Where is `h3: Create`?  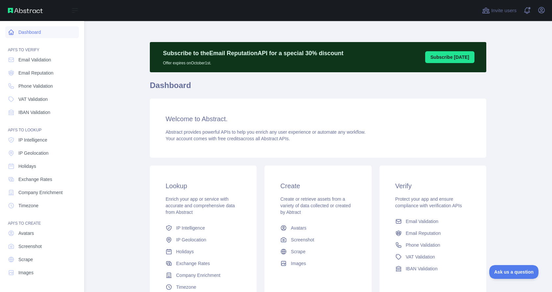 h3: Create is located at coordinates (317, 186).